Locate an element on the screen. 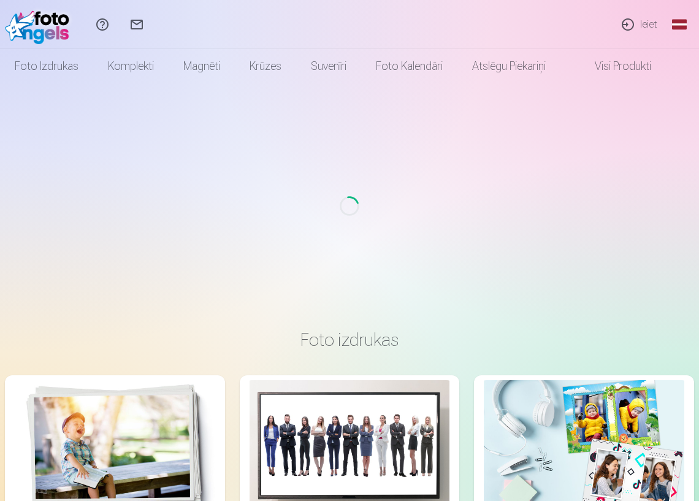 This screenshot has width=699, height=501. a: Magnēti is located at coordinates (202, 66).